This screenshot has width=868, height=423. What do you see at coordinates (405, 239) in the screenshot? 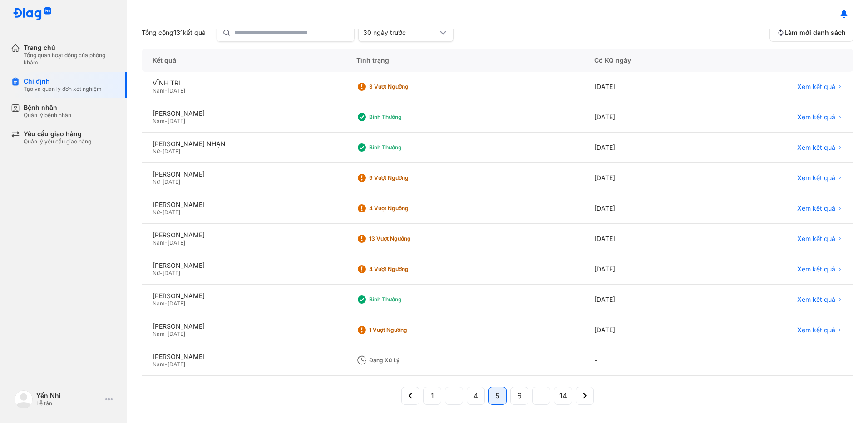
I see `div: 13 Vượt ngưỡng` at bounding box center [405, 239].